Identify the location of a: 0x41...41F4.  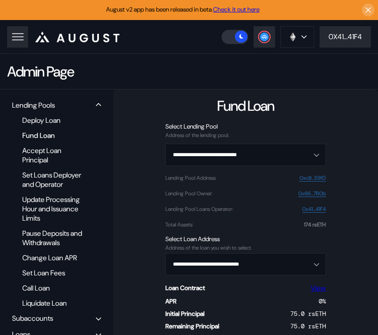
(313, 209).